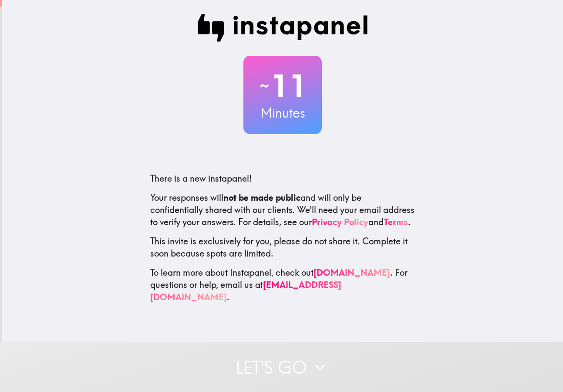 The height and width of the screenshot is (392, 563). What do you see at coordinates (283, 28) in the screenshot?
I see `img: Instapanel` at bounding box center [283, 28].